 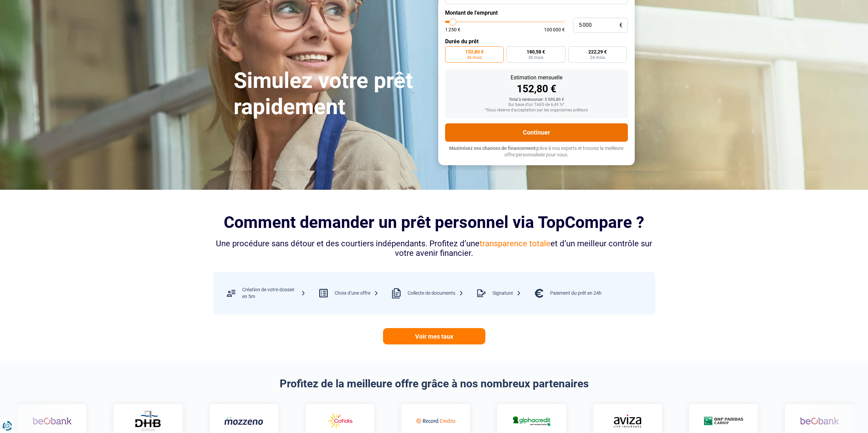 What do you see at coordinates (537, 41) in the screenshot?
I see `label: Durée du prêt` at bounding box center [537, 41].